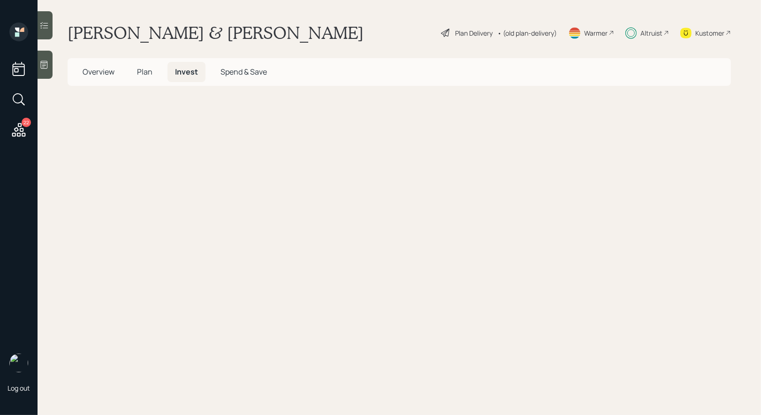 This screenshot has height=415, width=761. Describe the element at coordinates (527, 33) in the screenshot. I see `div: • (old plan-delivery)` at that location.